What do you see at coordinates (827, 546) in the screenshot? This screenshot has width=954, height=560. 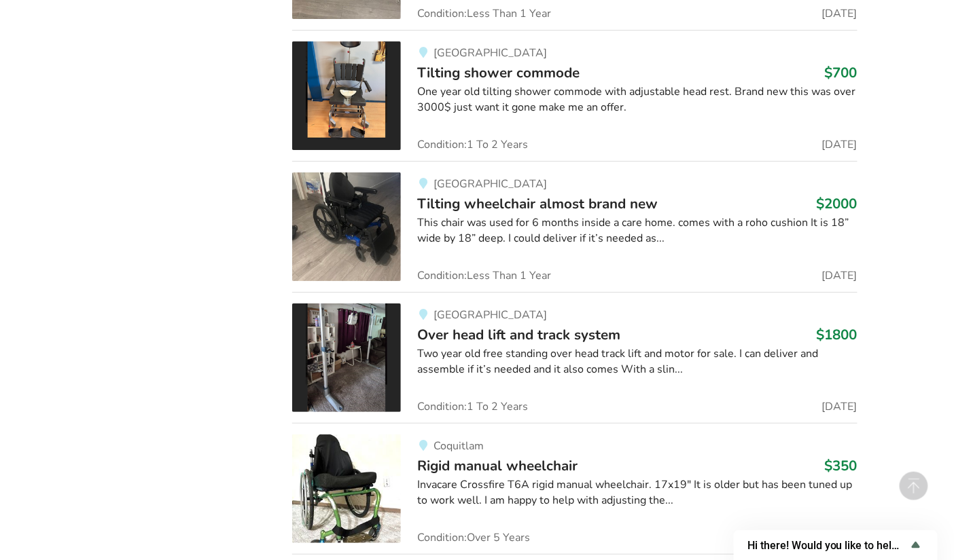 I see `span: Hi there! Would you like to help us improve AssistList?` at bounding box center [827, 546].